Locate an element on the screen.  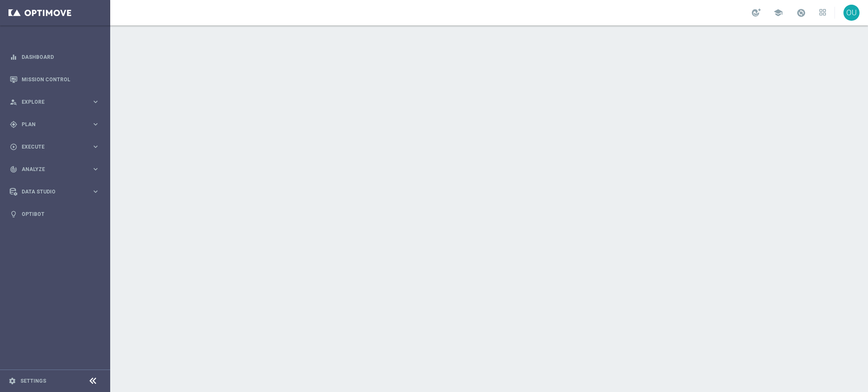
i: track_changes is located at coordinates (13, 169).